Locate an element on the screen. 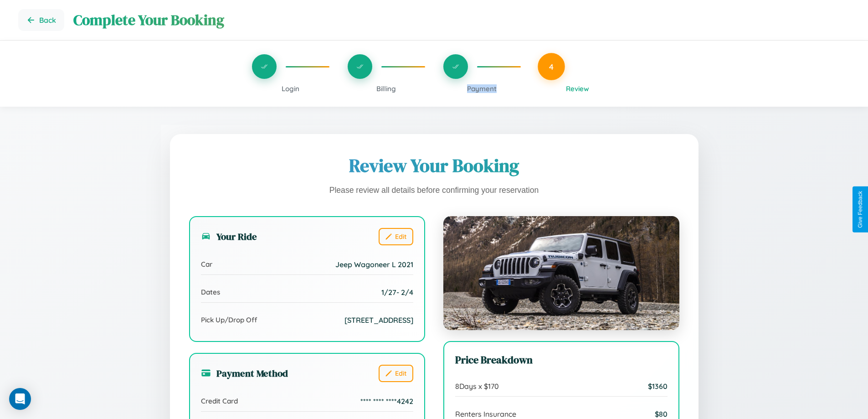 The width and height of the screenshot is (868, 419). span: Pick Up/Drop Off is located at coordinates (229, 320).